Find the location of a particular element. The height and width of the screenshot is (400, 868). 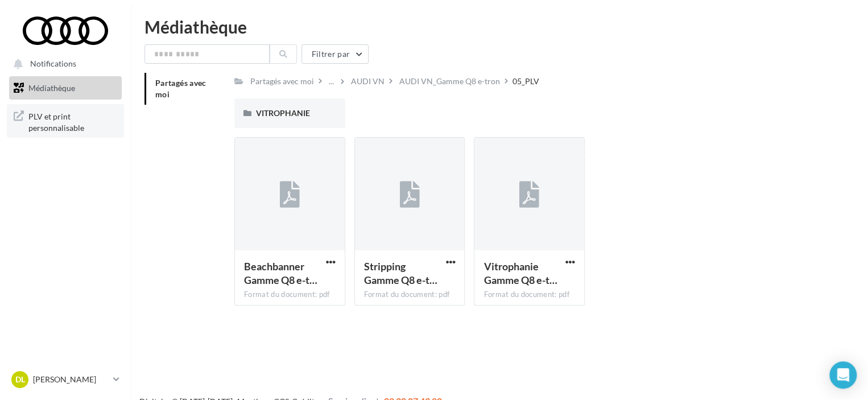

div: AUDI VN is located at coordinates (367, 81).